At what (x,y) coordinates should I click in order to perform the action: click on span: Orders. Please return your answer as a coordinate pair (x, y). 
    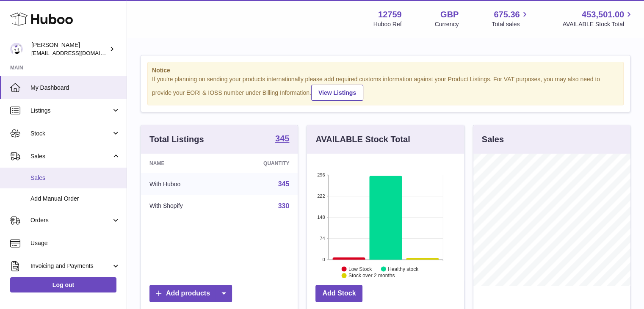
    Looking at the image, I should click on (71, 220).